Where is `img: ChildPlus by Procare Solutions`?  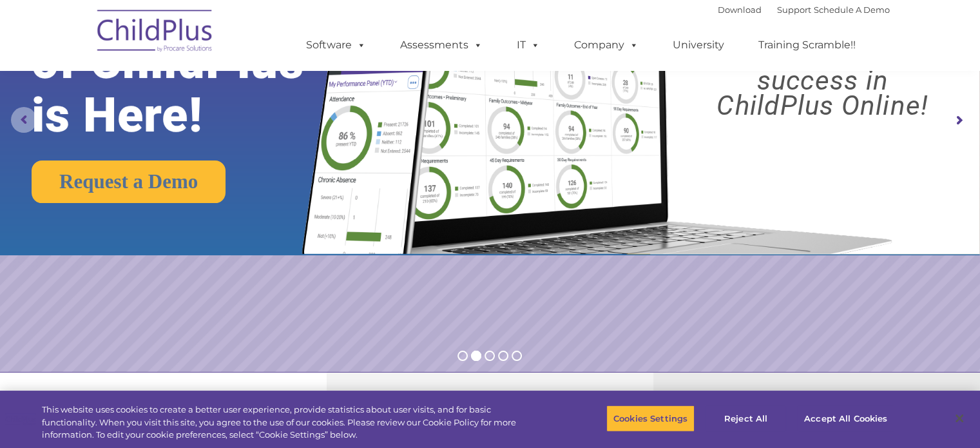 img: ChildPlus by Procare Solutions is located at coordinates (155, 33).